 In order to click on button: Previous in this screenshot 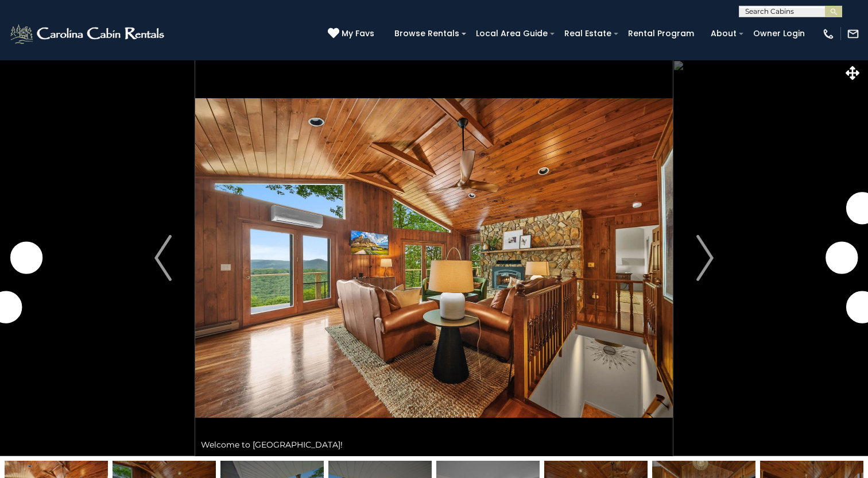, I will do `click(163, 258)`.